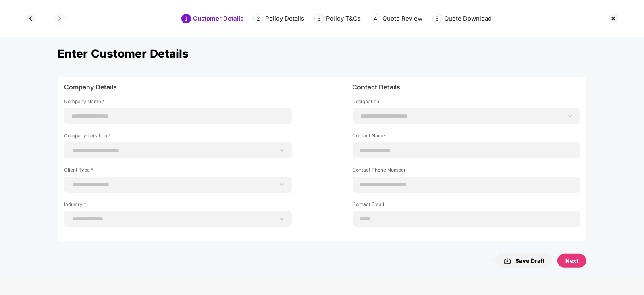 Image resolution: width=644 pixels, height=295 pixels. Describe the element at coordinates (178, 103) in the screenshot. I see `label: Company Name *` at that location.